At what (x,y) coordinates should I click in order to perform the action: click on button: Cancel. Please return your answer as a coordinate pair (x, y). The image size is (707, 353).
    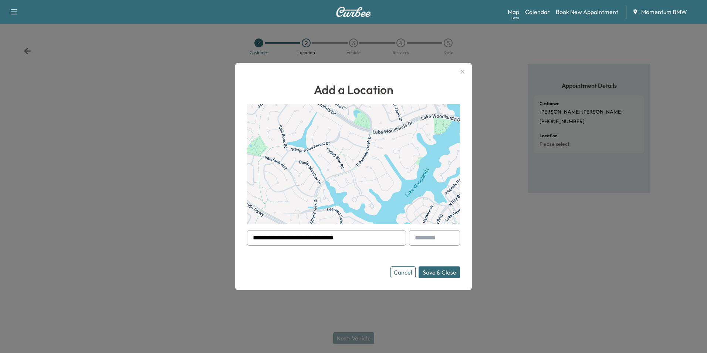
    Looking at the image, I should click on (403, 272).